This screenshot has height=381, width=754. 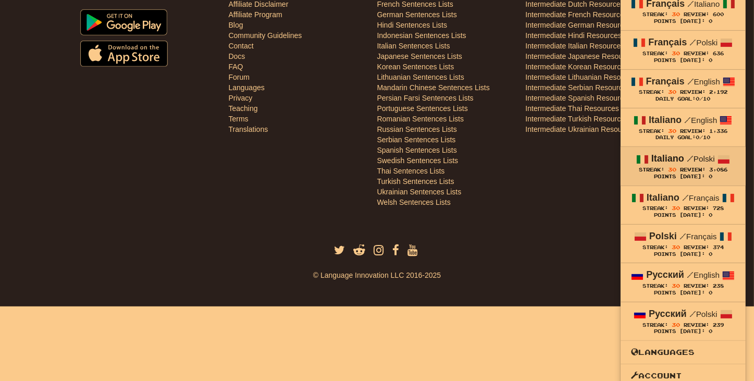 What do you see at coordinates (425, 98) in the screenshot?
I see `a: Persian Farsi Sentences Lists` at bounding box center [425, 98].